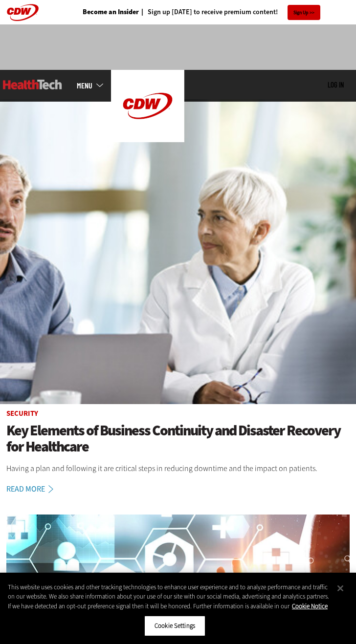 This screenshot has width=356, height=644. What do you see at coordinates (94, 85) in the screenshot?
I see `a: mobile-menu` at bounding box center [94, 85].